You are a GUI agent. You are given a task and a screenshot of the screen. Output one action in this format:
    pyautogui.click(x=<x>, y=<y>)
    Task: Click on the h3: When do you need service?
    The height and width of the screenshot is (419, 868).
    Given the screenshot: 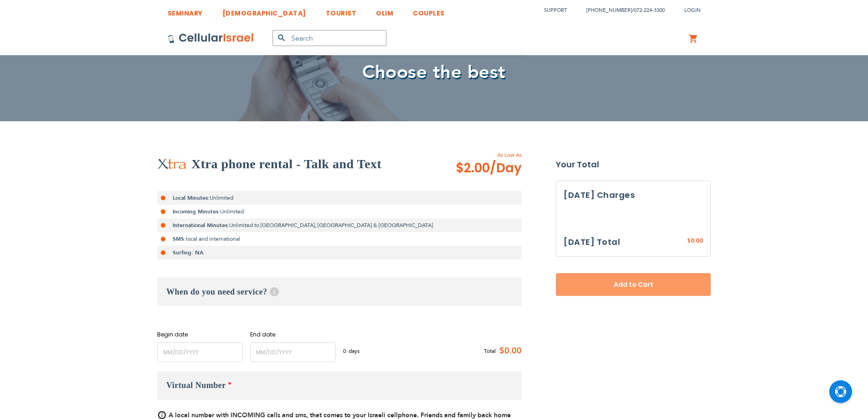 What is the action you would take?
    pyautogui.click(x=339, y=292)
    